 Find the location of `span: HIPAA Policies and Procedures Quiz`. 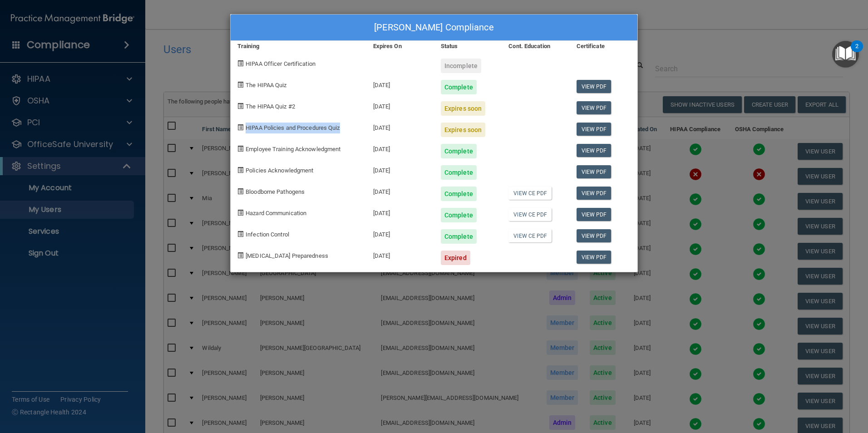

span: HIPAA Policies and Procedures Quiz is located at coordinates (292, 127).